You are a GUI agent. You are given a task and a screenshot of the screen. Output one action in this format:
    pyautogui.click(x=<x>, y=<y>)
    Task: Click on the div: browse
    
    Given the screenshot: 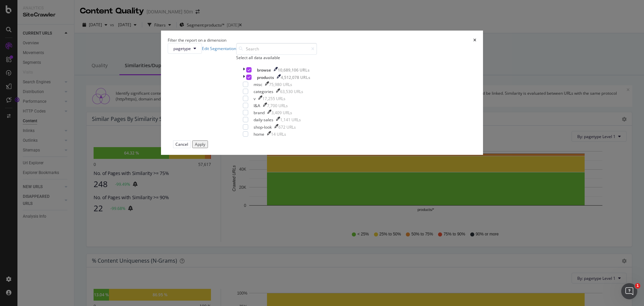 What is the action you would take?
    pyautogui.click(x=264, y=70)
    